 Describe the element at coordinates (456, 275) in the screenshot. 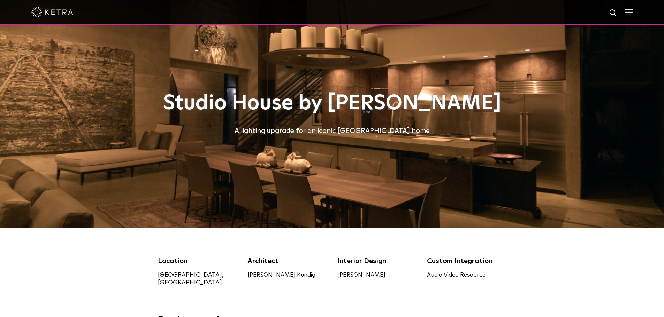

I see `a: Audio Video Resource` at that location.